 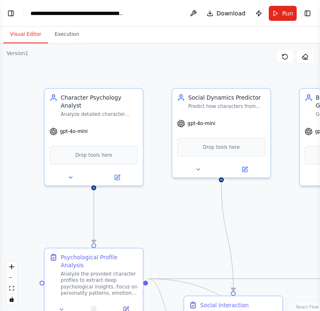 I want to click on div: Analyze detailed character profiles to understand psychological patterns, motivations, and behavi..., so click(x=100, y=114).